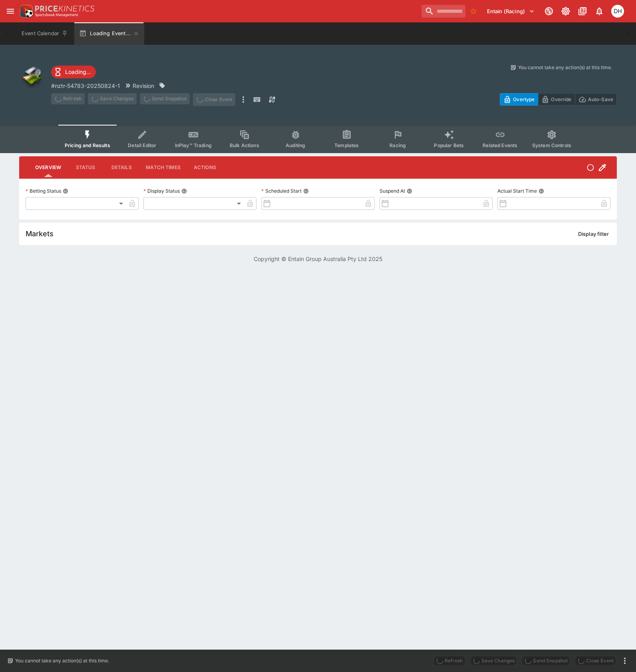 Image resolution: width=636 pixels, height=672 pixels. I want to click on p: Revision, so click(143, 85).